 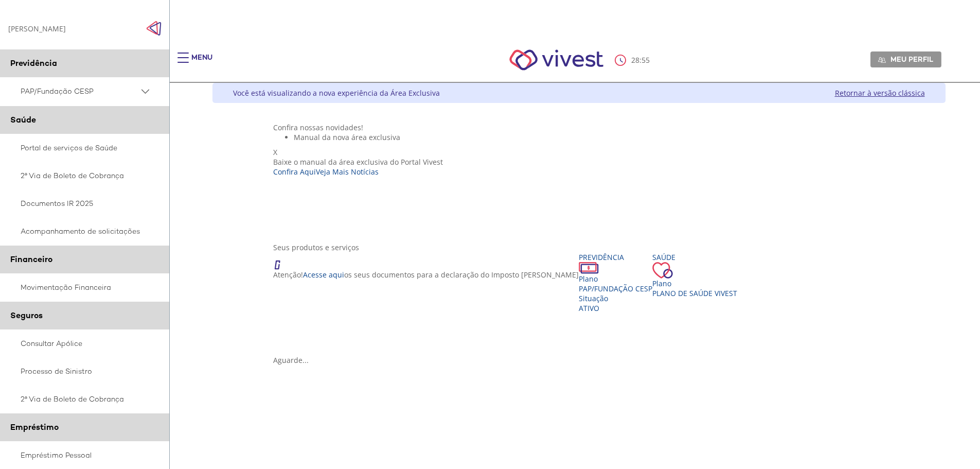 I want to click on span: Saúde, so click(x=23, y=120).